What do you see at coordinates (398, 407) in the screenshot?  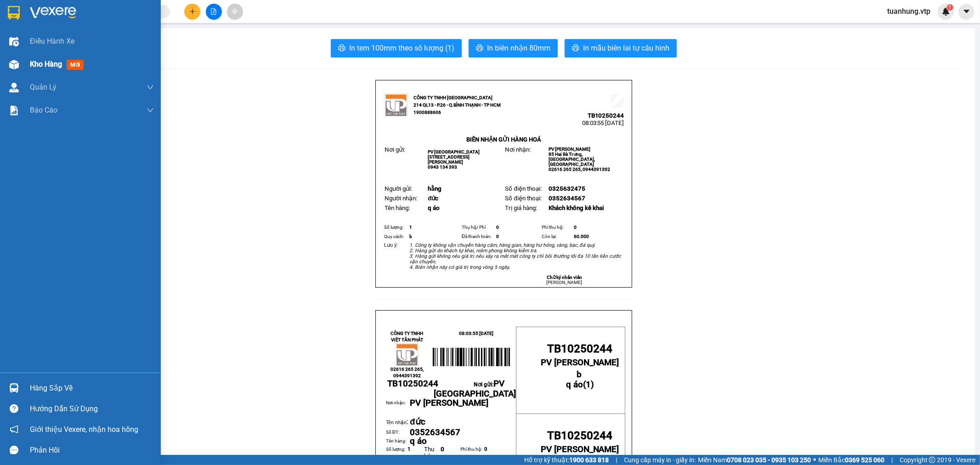 I see `td: Nơi nhận:` at bounding box center [398, 407].